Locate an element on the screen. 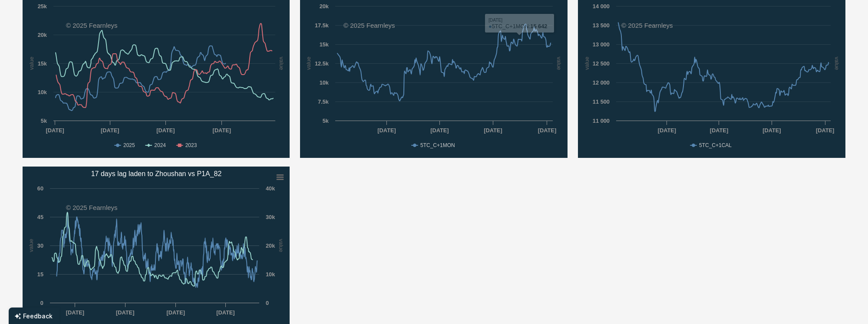 Image resolution: width=868 pixels, height=324 pixels. text: 13 500 is located at coordinates (601, 25).